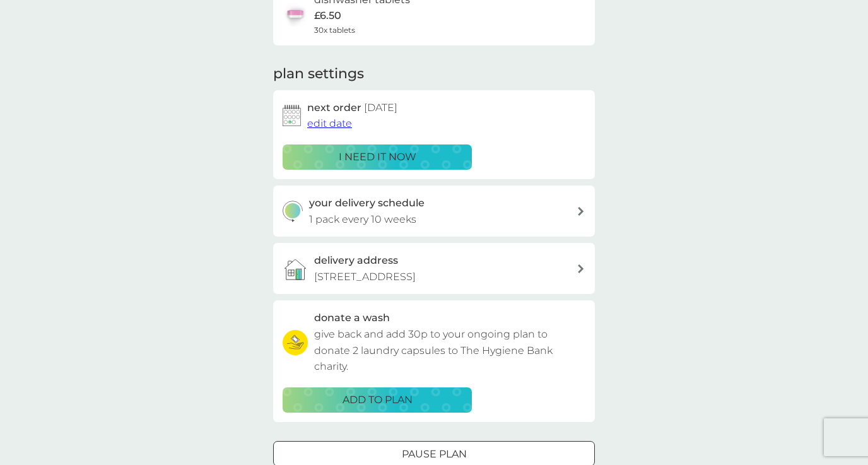 This screenshot has height=465, width=868. I want to click on p: 1 pack every 10 weeks, so click(363, 220).